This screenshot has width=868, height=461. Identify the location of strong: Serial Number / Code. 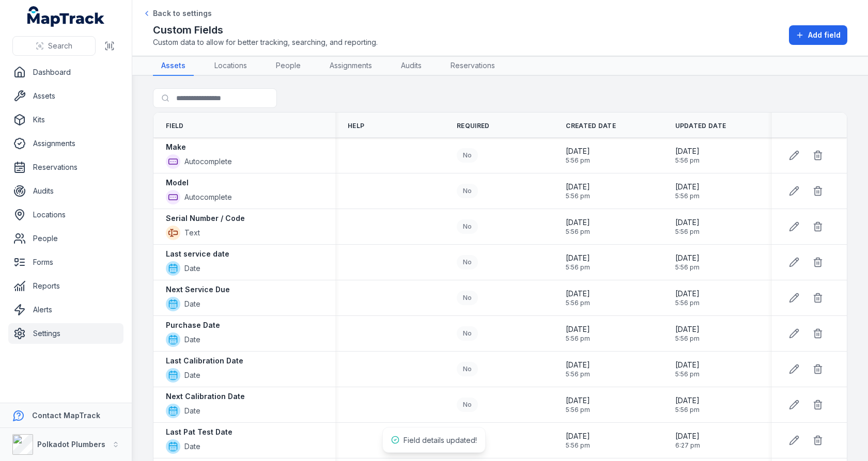
(205, 218).